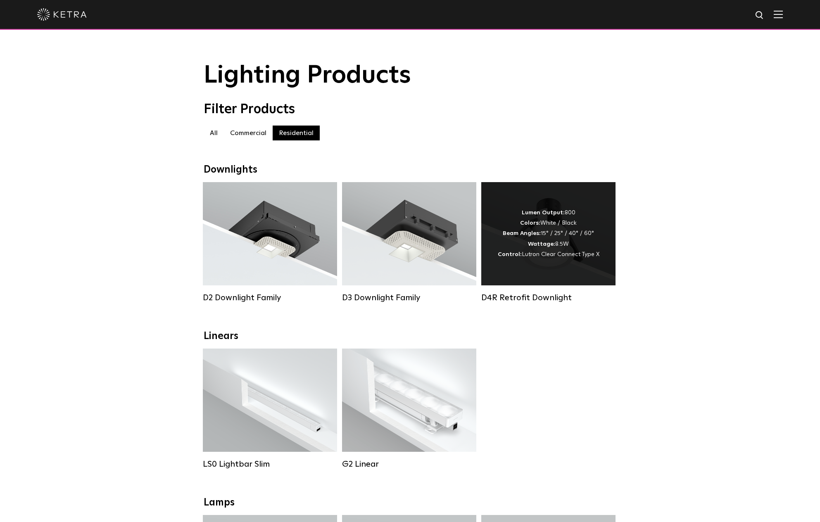  Describe the element at coordinates (410, 109) in the screenshot. I see `div: Filter Products` at that location.